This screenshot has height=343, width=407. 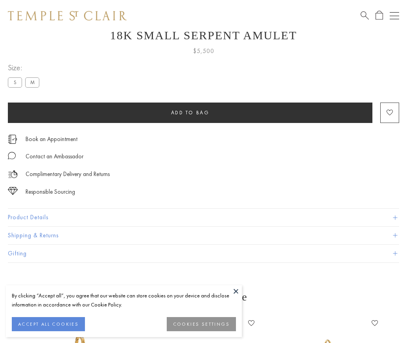 I want to click on button: Shipping & Returns, so click(x=203, y=235).